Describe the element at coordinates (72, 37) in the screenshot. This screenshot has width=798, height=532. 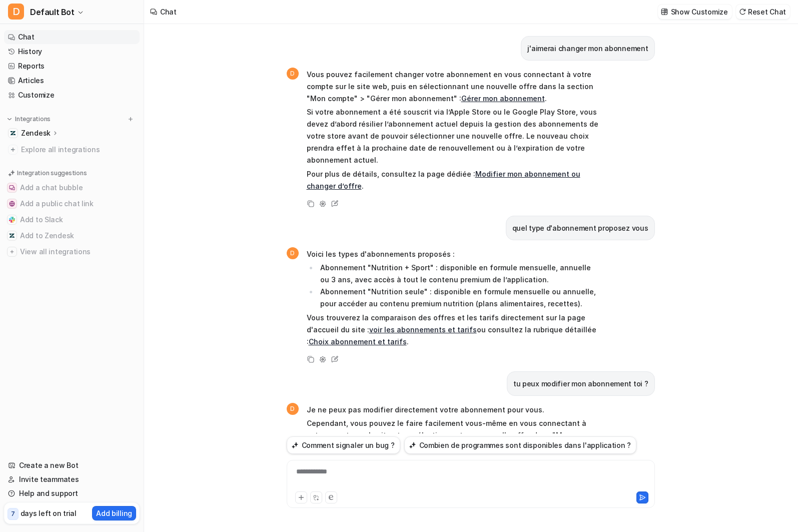
I see `a: Chat` at that location.